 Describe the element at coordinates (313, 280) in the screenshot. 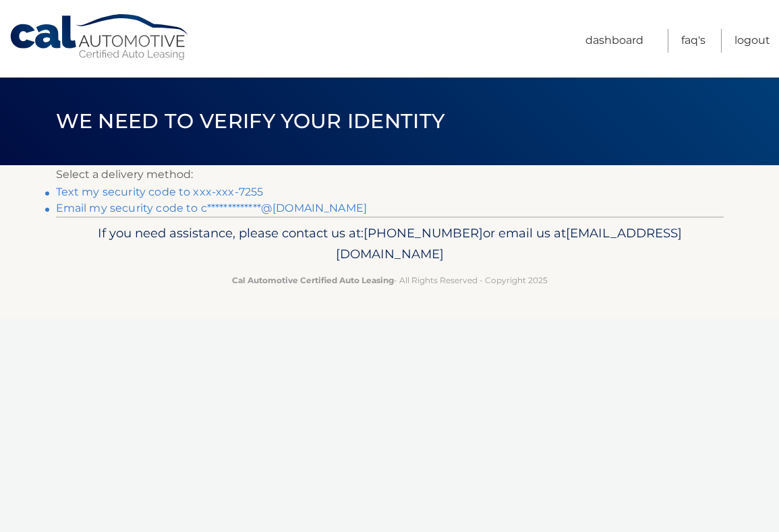

I see `strong: Cal Automotive Certified Auto Leasing` at that location.